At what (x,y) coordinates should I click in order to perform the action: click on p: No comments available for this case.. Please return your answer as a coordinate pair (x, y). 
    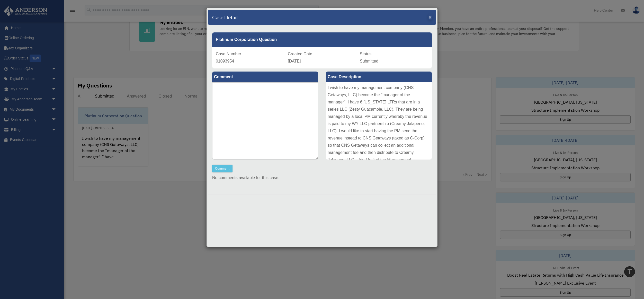
    Looking at the image, I should click on (322, 178).